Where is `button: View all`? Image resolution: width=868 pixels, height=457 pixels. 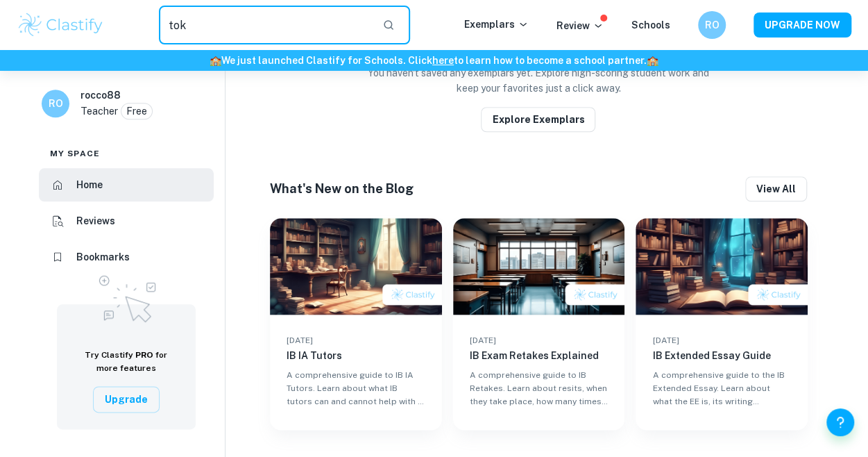 button: View all is located at coordinates (775, 189).